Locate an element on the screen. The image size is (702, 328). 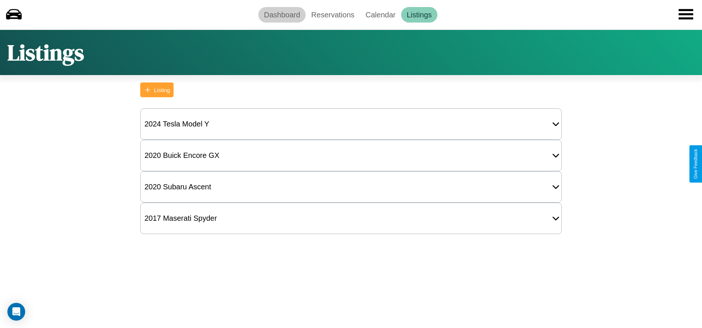
div: Listing is located at coordinates (162, 90).